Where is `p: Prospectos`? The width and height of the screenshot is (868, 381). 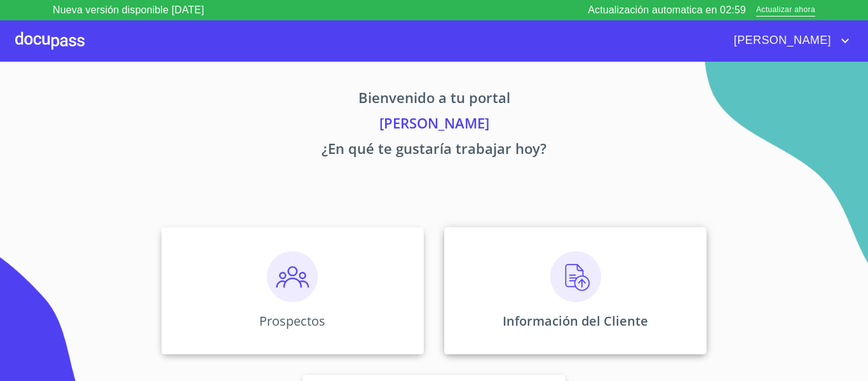
p: Prospectos is located at coordinates (292, 321).